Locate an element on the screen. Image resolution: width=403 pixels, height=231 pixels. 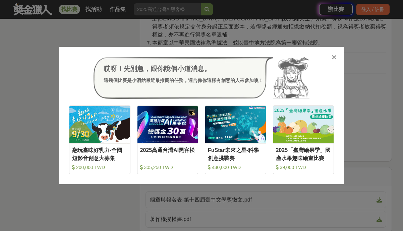
div: FuStar未來之星-科學創意挑戰賽 is located at coordinates (235, 154).